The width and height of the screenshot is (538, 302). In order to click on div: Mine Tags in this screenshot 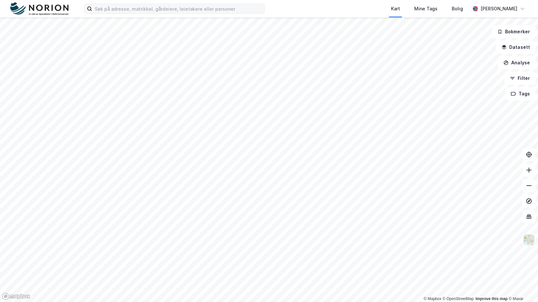, I will do `click(426, 9)`.